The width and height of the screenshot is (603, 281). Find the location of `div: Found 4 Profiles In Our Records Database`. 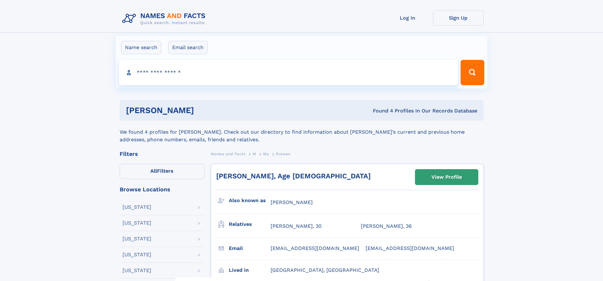

div: Found 4 Profiles In Our Records Database is located at coordinates (380, 111).